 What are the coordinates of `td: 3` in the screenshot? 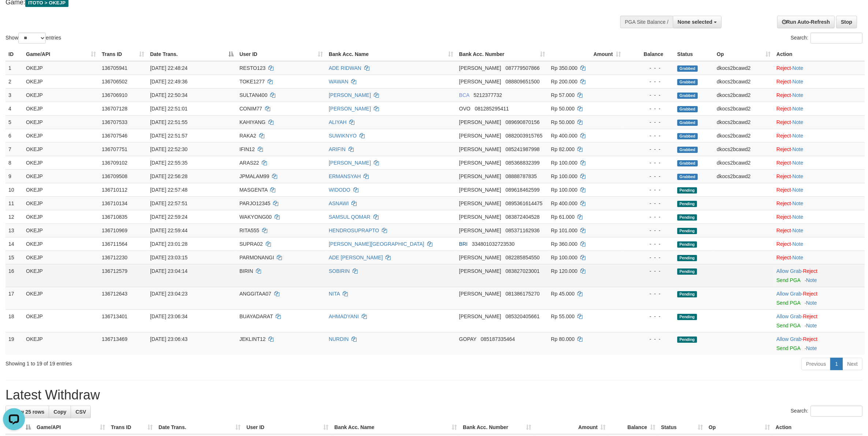 It's located at (14, 95).